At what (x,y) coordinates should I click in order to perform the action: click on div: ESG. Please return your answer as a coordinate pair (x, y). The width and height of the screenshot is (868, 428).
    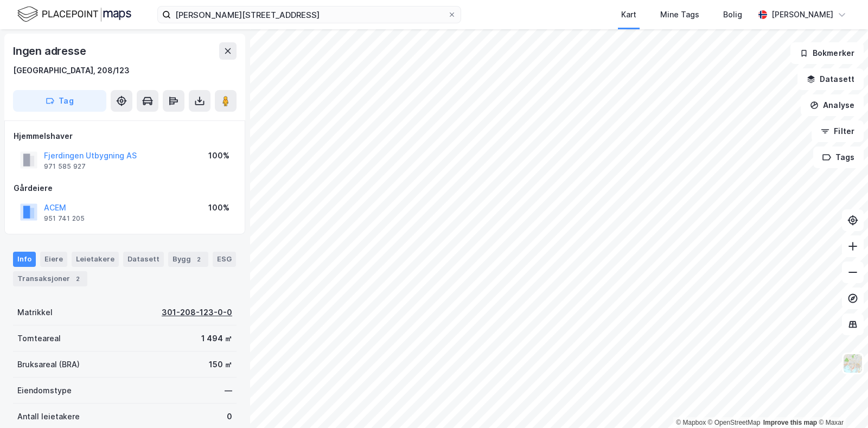
    Looking at the image, I should click on (224, 259).